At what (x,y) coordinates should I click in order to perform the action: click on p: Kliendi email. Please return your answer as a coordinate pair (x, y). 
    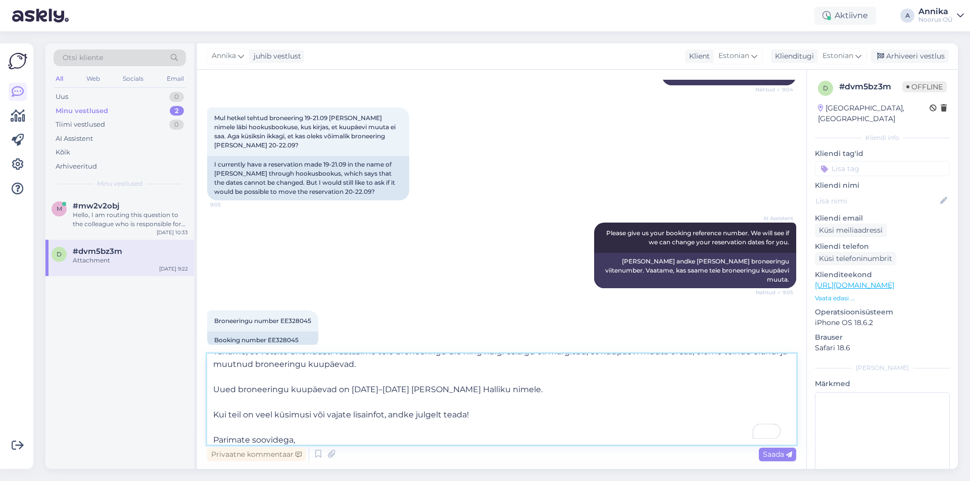
    Looking at the image, I should click on (882, 218).